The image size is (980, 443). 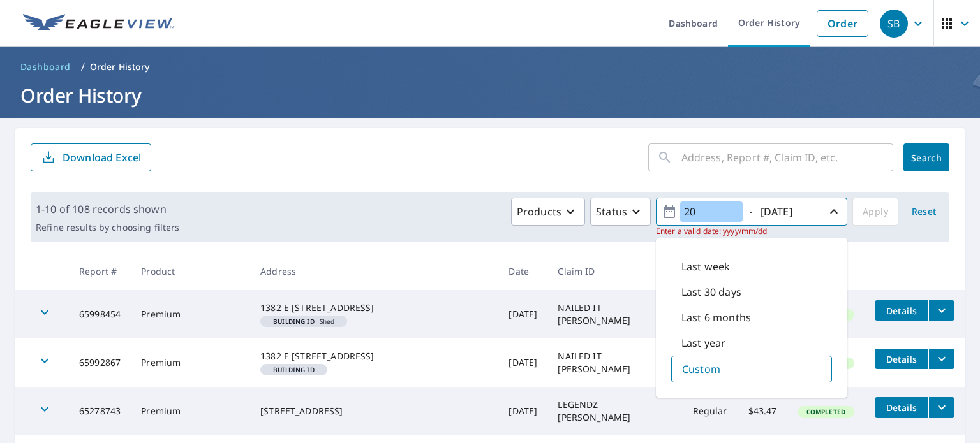 What do you see at coordinates (752, 267) in the screenshot?
I see `div: Last week` at bounding box center [752, 267].